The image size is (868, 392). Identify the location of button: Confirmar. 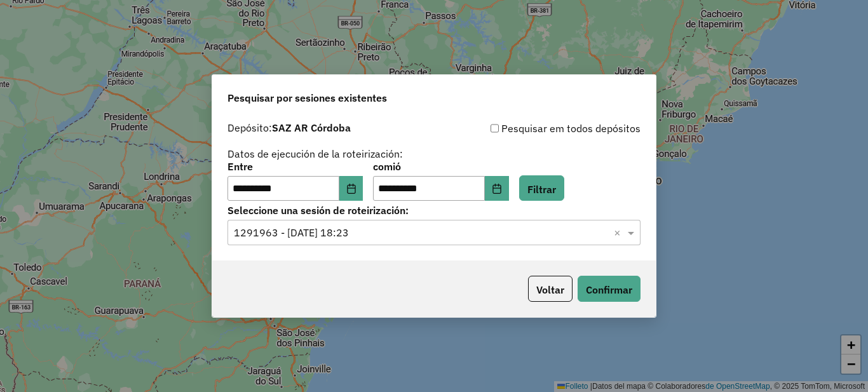
(609, 288).